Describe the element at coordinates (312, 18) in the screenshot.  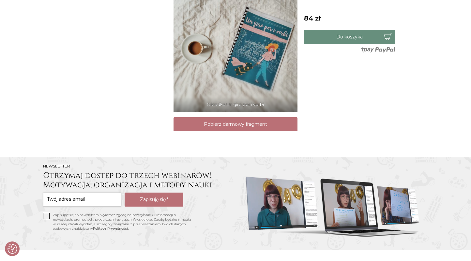
I see `span: 84` at that location.